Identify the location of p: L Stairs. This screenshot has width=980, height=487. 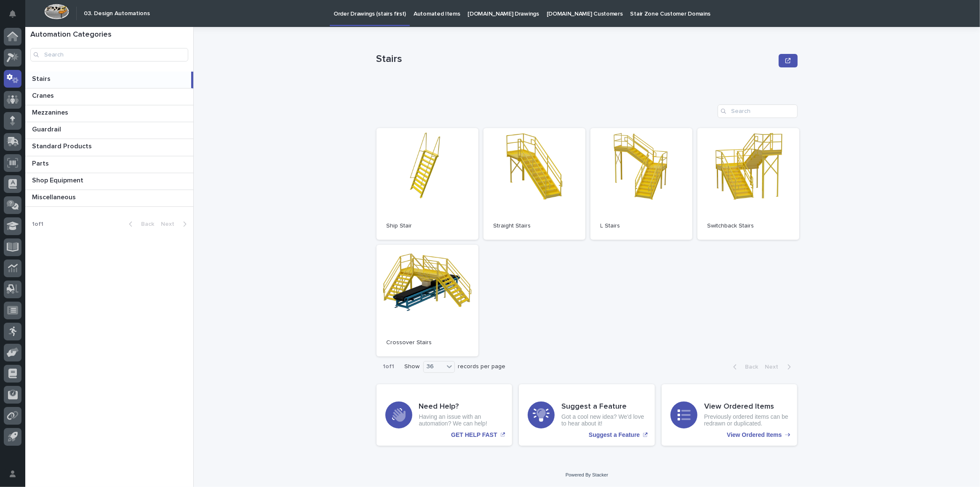
(642, 226).